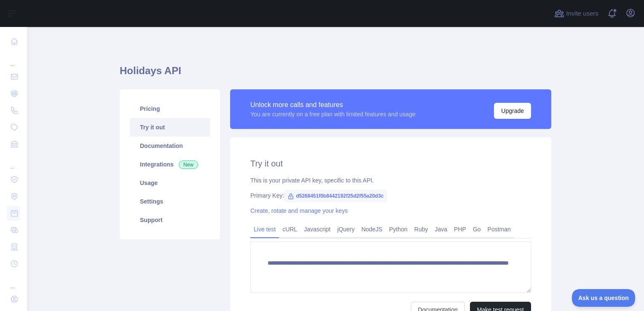 This screenshot has width=644, height=311. Describe the element at coordinates (391, 164) in the screenshot. I see `h2: Try it out` at that location.